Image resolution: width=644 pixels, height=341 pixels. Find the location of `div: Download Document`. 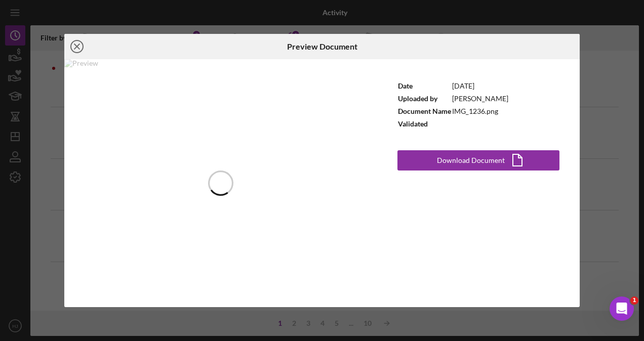

div: Download Document is located at coordinates (471, 160).